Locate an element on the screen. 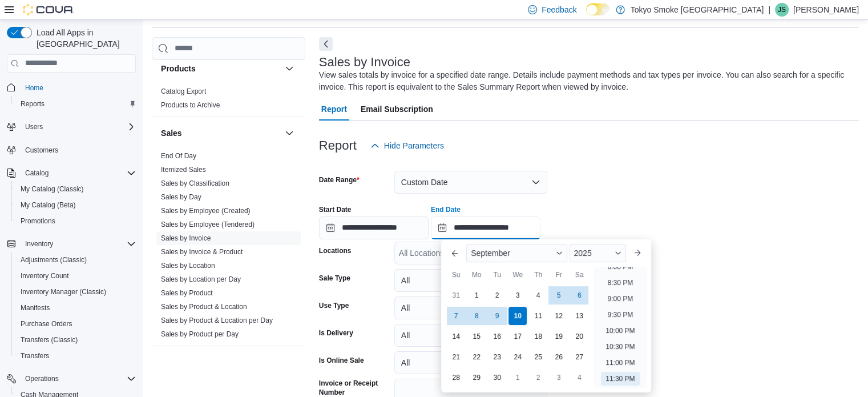 The image size is (868, 397). button: Users is located at coordinates (71, 127).